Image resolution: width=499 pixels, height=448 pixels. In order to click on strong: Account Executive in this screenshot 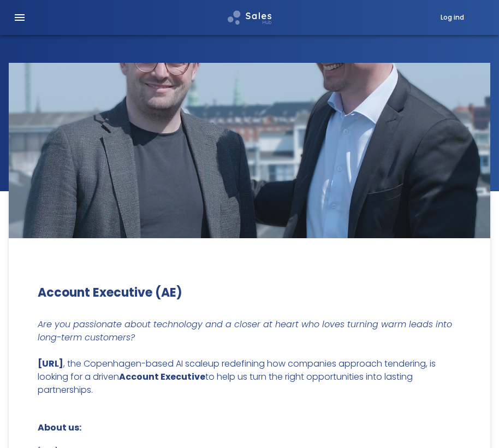, I will do `click(163, 376)`.